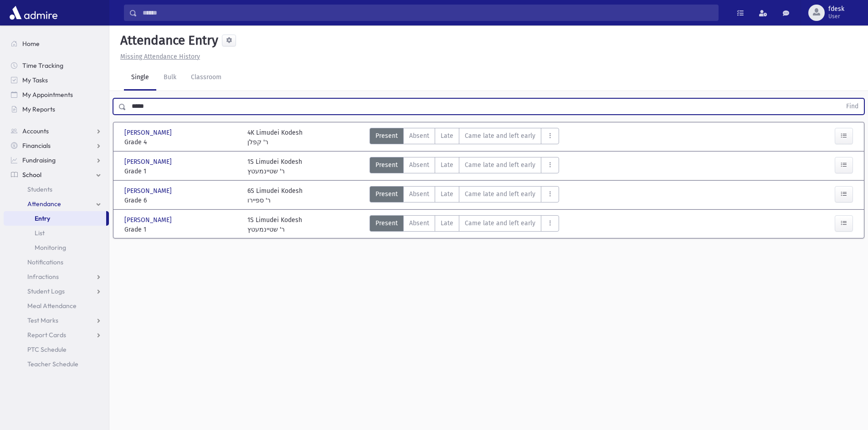  Describe the element at coordinates (427, 13) in the screenshot. I see `input: Search` at that location.